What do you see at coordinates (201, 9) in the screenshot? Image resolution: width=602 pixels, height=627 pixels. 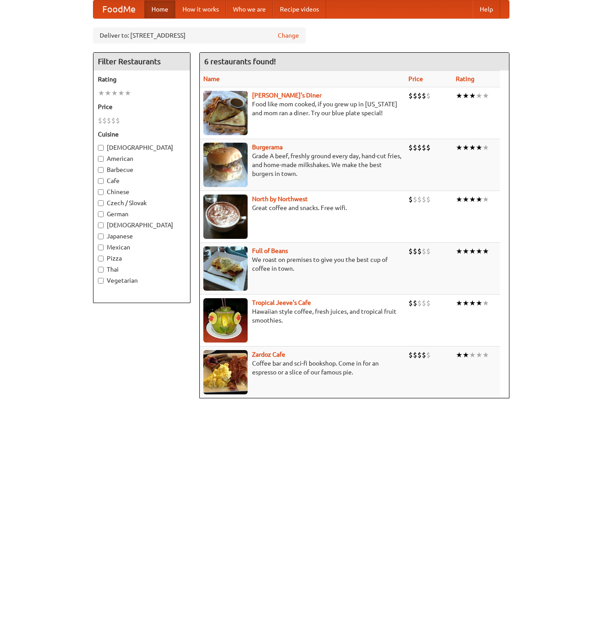 I see `a: How it works` at bounding box center [201, 9].